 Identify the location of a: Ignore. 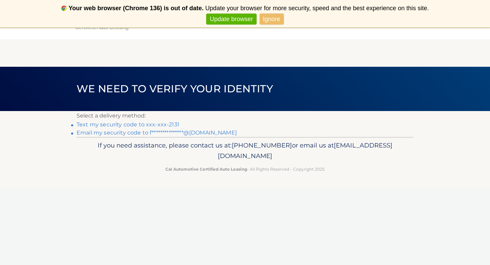
(272, 19).